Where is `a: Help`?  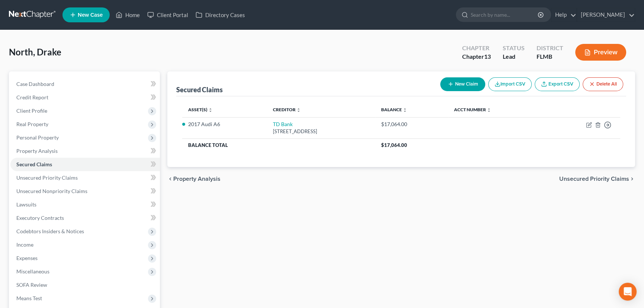 a: Help is located at coordinates (564, 15).